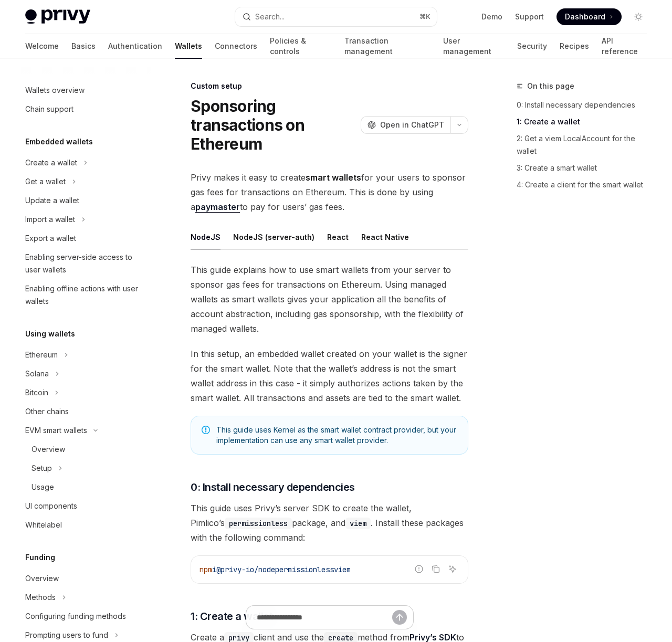 This screenshot has height=642, width=672. Describe the element at coordinates (274, 237) in the screenshot. I see `div: NodeJS (server-auth)` at that location.